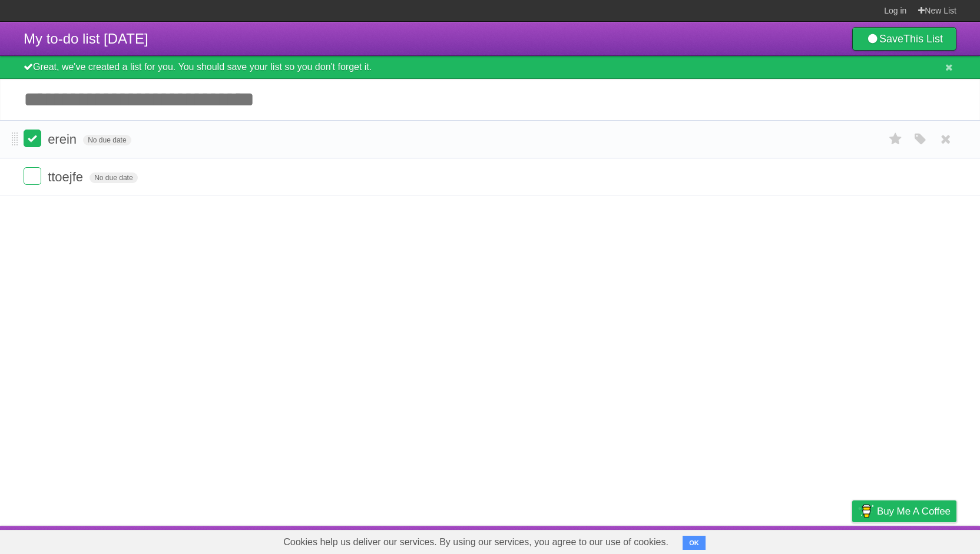 The image size is (980, 554). I want to click on span: Buy me a coffee, so click(913, 511).